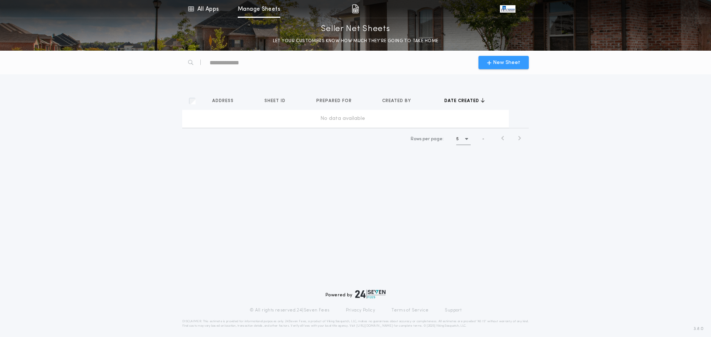  Describe the element at coordinates (463, 139) in the screenshot. I see `button: 5` at that location.